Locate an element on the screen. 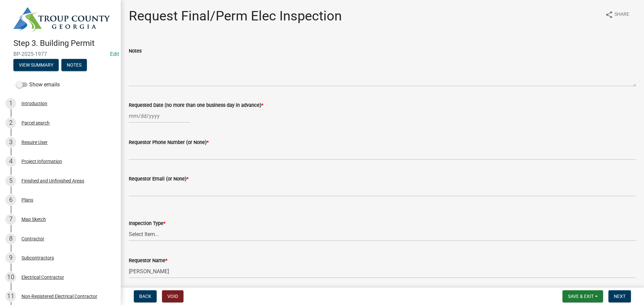  span: Save & Exit is located at coordinates (581, 296).